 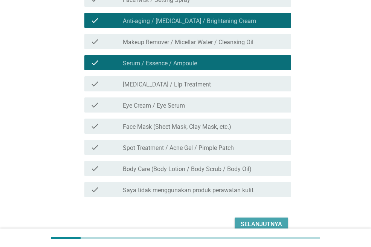 What do you see at coordinates (178, 148) in the screenshot?
I see `label: Spot Treatment / Acne Gel / Pimple Patch` at bounding box center [178, 148].